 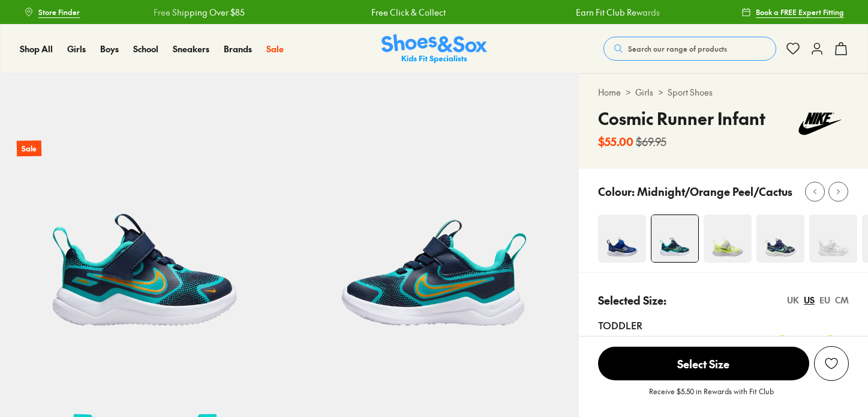 I want to click on p: Colour:, so click(x=616, y=191).